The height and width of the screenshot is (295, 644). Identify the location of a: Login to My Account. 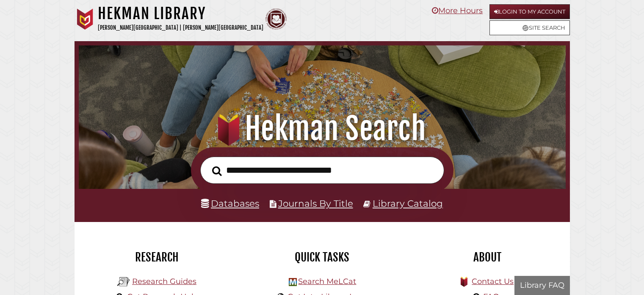
(530, 11).